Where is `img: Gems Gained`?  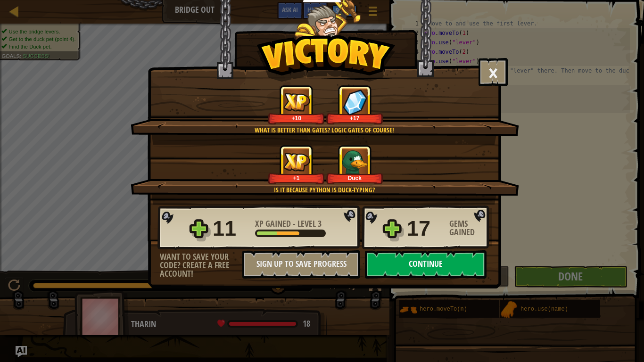
img: Gems Gained is located at coordinates (355, 102).